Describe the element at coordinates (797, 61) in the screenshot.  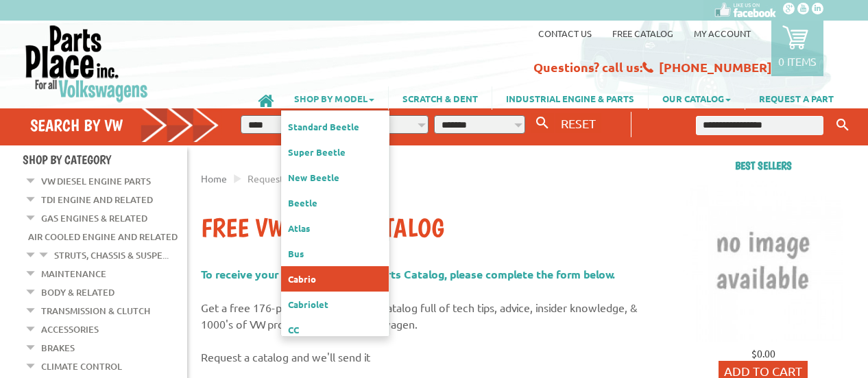
I see `p: 0 items` at that location.